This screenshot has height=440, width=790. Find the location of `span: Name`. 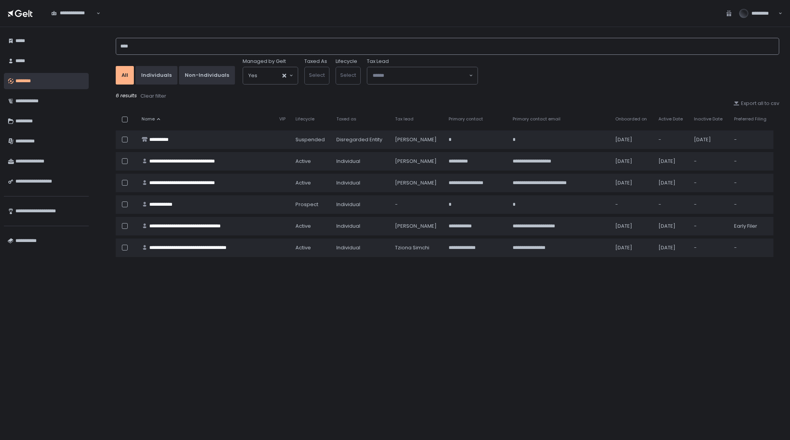

span: Name is located at coordinates (148, 119).